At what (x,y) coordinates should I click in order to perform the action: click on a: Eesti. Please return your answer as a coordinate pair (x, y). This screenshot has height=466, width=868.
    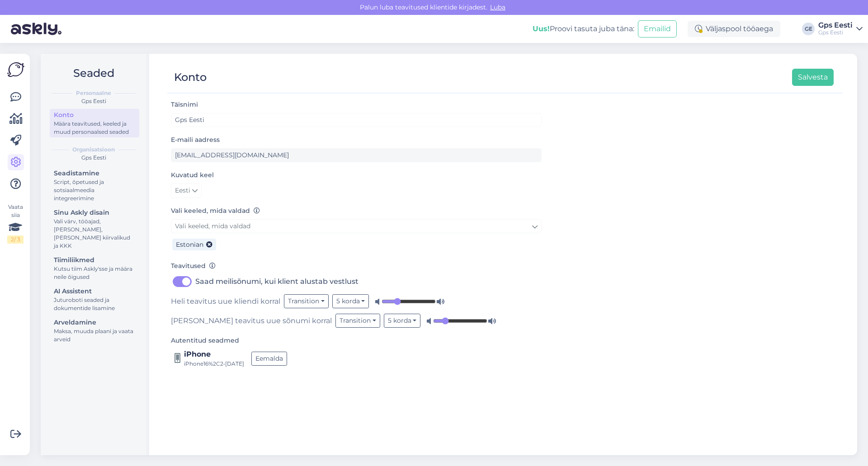
    Looking at the image, I should click on (186, 191).